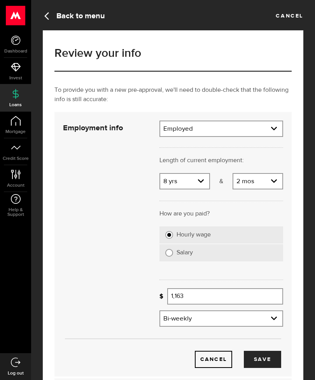 This screenshot has height=380, width=315. Describe the element at coordinates (74, 15) in the screenshot. I see `a: Back to menu` at that location.